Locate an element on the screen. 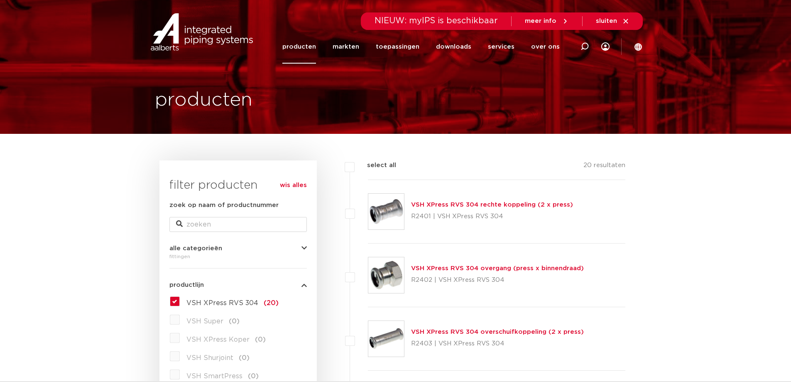 The image size is (791, 382). button: productlijn is located at coordinates (238, 284).